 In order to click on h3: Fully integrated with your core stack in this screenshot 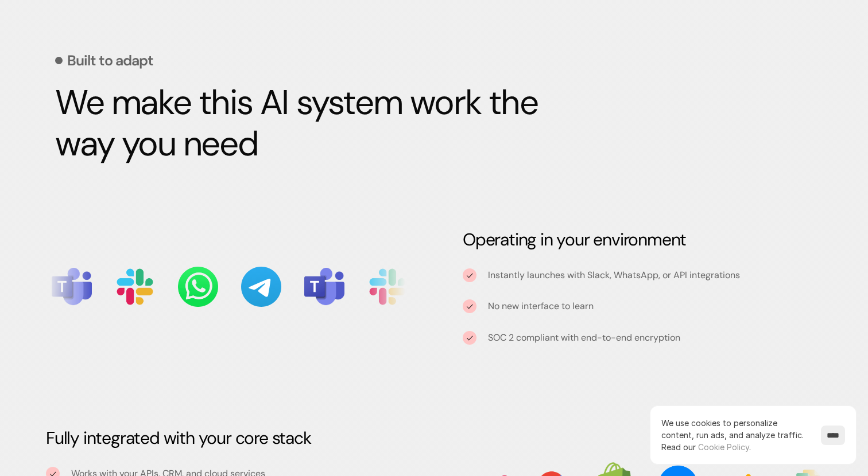, I will do `click(225, 438)`.